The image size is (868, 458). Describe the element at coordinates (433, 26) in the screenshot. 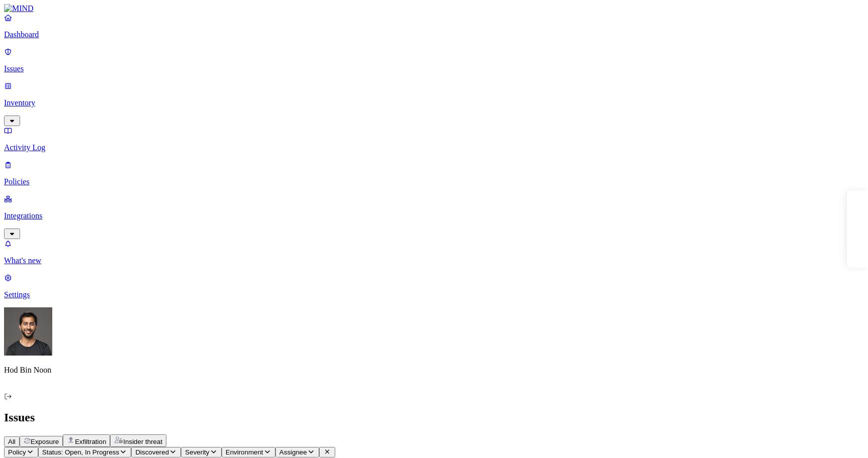

I see `a: Dashboard` at that location.